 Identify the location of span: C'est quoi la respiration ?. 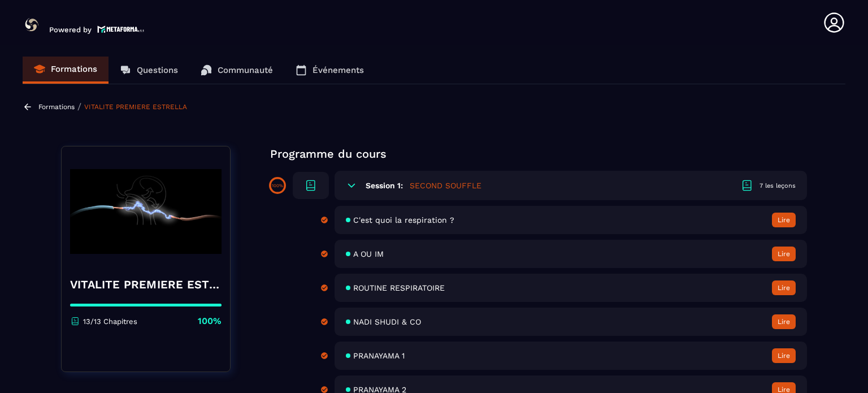
(404, 220).